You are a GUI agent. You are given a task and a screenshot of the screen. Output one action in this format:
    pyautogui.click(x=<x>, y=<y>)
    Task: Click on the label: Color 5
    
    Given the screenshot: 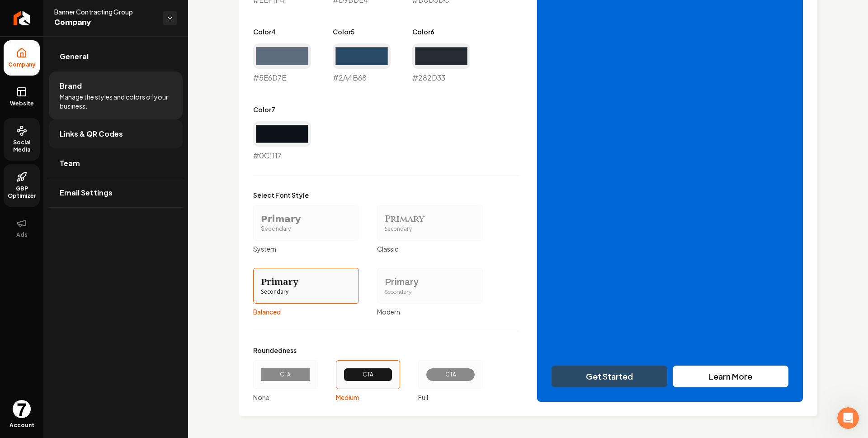 What is the action you would take?
    pyautogui.click(x=362, y=32)
    